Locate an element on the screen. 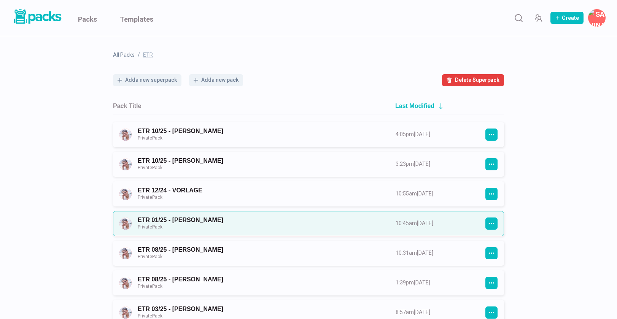 The height and width of the screenshot is (319, 617). button: Search is located at coordinates (518, 18).